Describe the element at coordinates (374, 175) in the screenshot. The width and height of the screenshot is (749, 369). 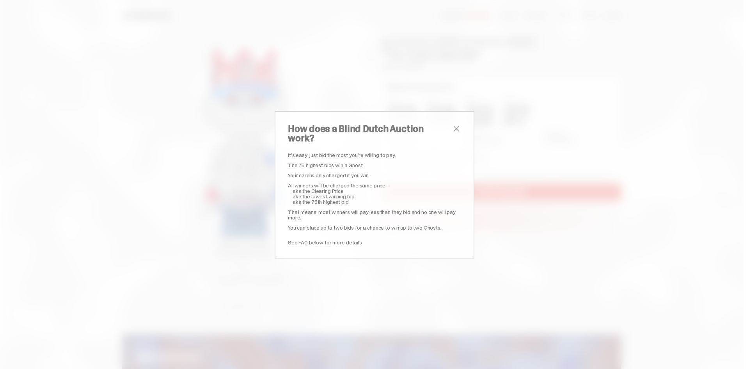
I see `p: Your card is only charged if you win.` at that location.